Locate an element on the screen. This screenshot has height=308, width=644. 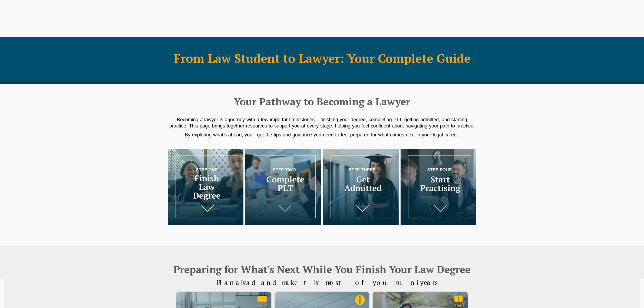
span: ahead and make the most of your is located at coordinates (317, 282).